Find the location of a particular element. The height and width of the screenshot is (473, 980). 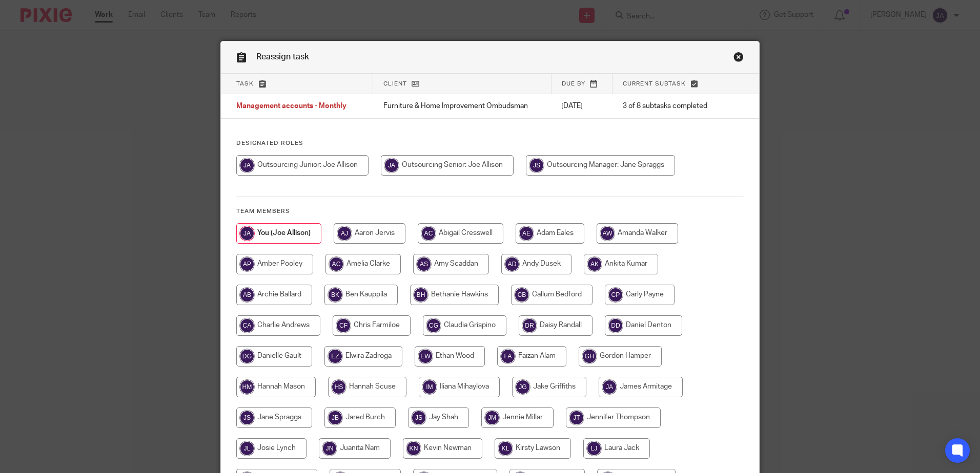

span: Management accounts - Monthly is located at coordinates (291, 107).